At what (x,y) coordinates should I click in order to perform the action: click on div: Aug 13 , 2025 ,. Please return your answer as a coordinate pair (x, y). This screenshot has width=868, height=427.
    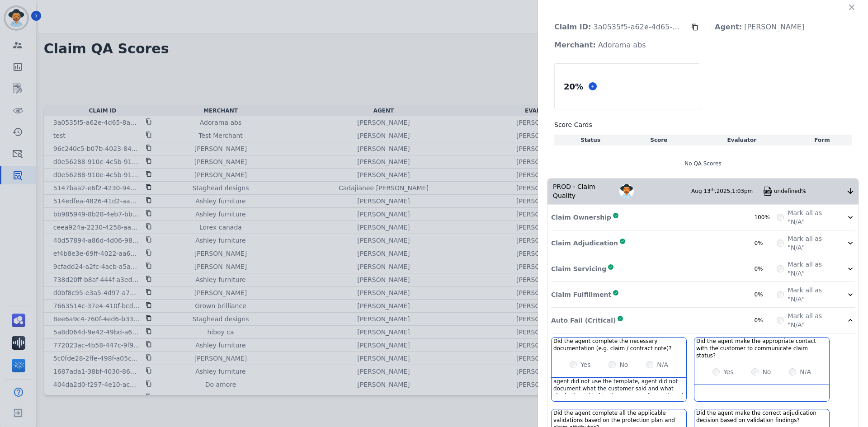
    Looking at the image, I should click on (727, 191).